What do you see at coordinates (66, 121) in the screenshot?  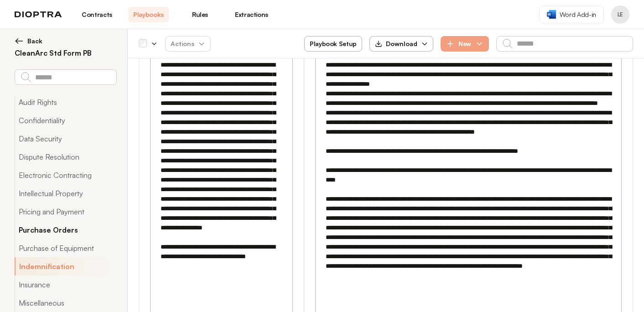 I see `button: Confidentiality` at bounding box center [66, 121].